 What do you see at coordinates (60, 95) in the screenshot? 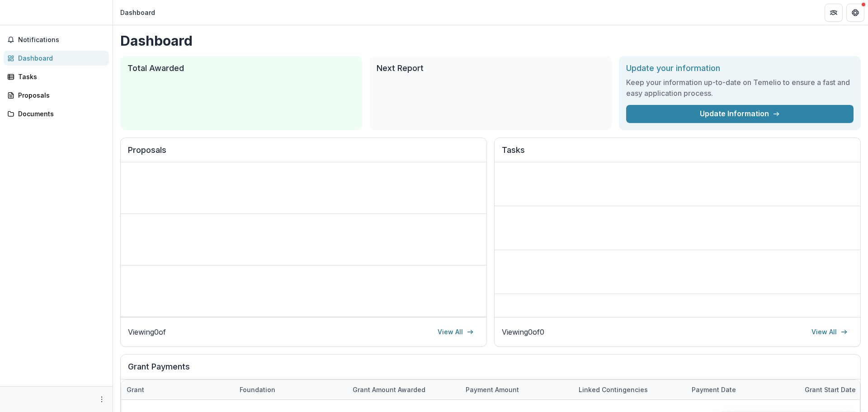
I see `div: Proposals` at bounding box center [60, 95].